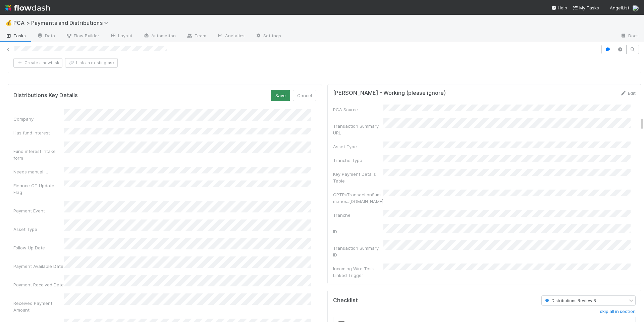  What do you see at coordinates (358, 110) in the screenshot?
I see `div: PCA Source` at bounding box center [358, 110].